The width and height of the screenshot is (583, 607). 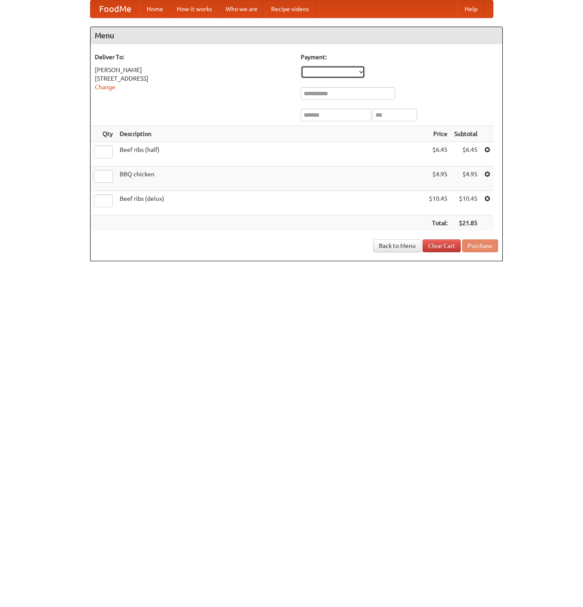 I want to click on td: Beef ribs (delux), so click(x=271, y=203).